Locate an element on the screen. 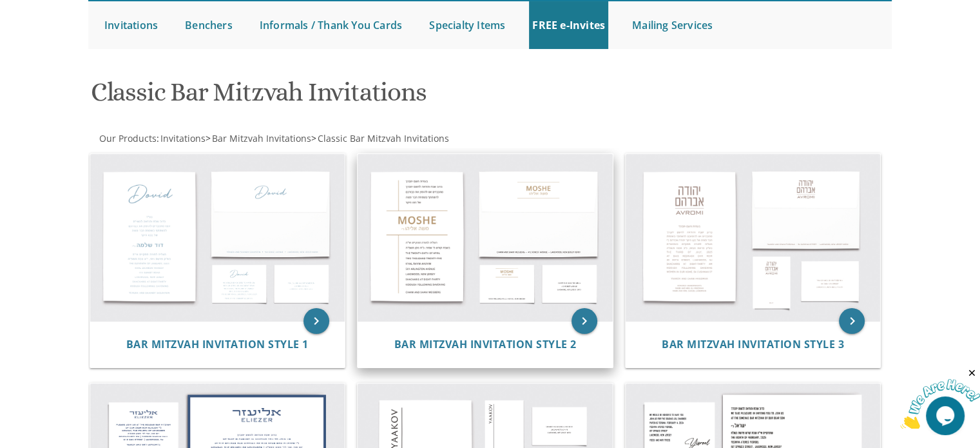 Image resolution: width=980 pixels, height=448 pixels. a: Our Products is located at coordinates (127, 138).